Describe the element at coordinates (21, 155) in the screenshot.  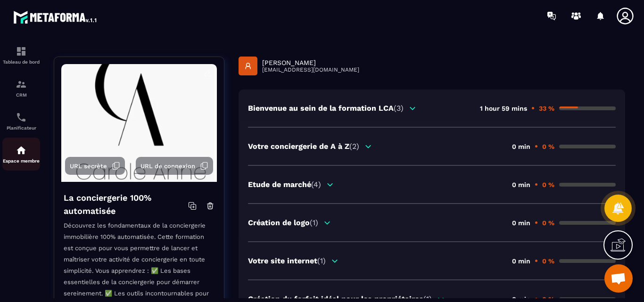
I see `a: automationsautomationsEspace membre` at that location.